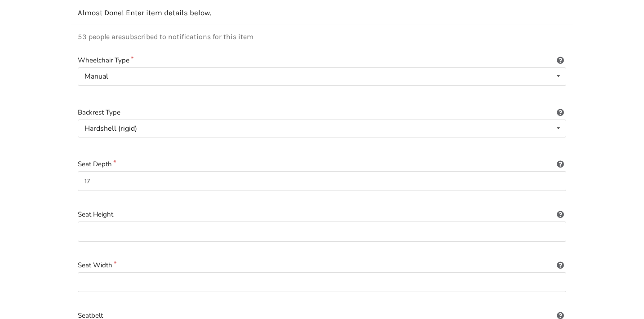  I want to click on label: Wheelchair Type, so click(322, 60).